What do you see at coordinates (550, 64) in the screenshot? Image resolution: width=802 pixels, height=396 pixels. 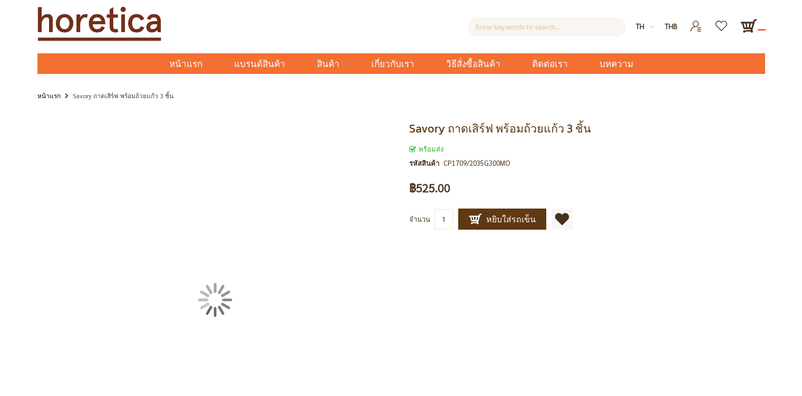 I see `span: ติดต่อเรา` at bounding box center [550, 64].